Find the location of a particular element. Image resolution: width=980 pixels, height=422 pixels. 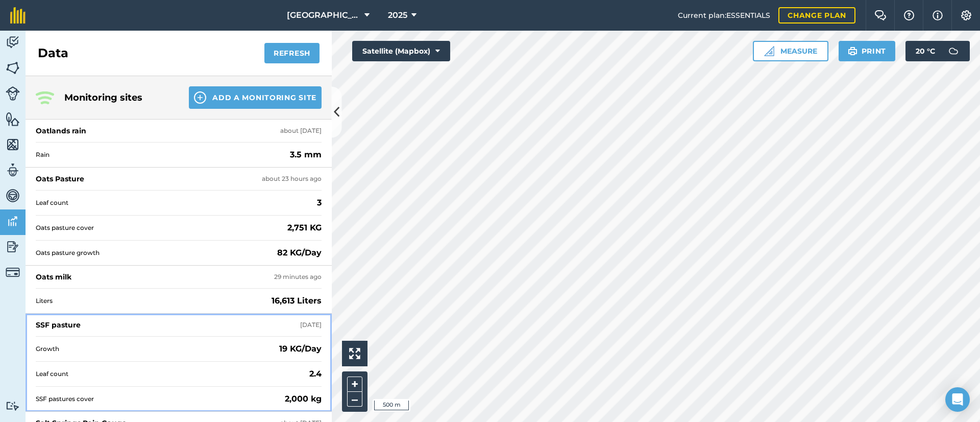

button: Print is located at coordinates (868, 51).